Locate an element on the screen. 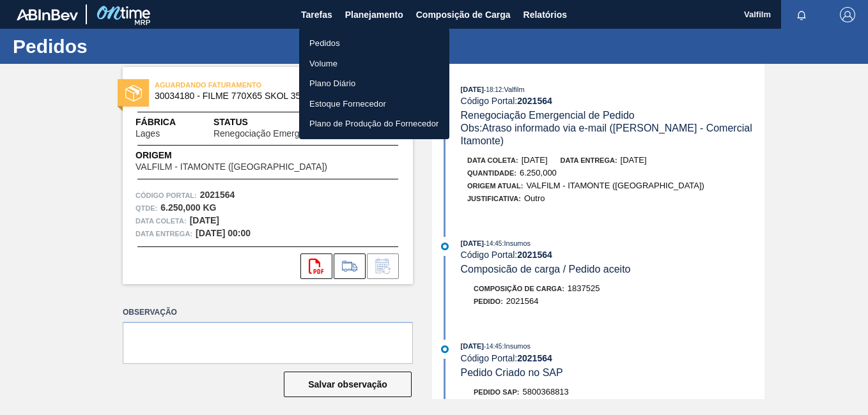  li: Plano Diário is located at coordinates (374, 84).